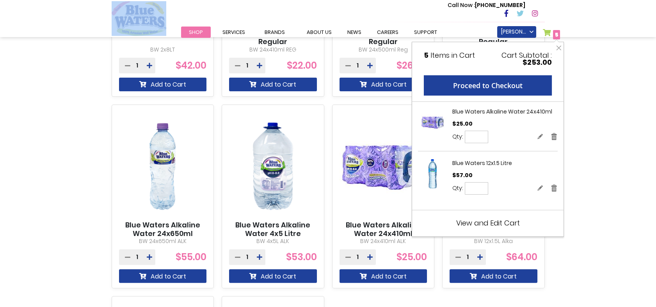  Describe the element at coordinates (302, 65) in the screenshot. I see `span: $22.00` at that location.